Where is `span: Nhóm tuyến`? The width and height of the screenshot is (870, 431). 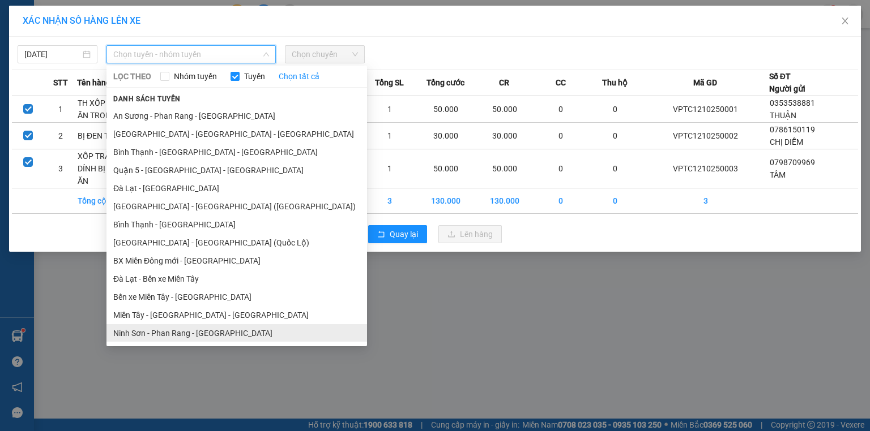
span: Nhóm tuyến is located at coordinates (195, 76).